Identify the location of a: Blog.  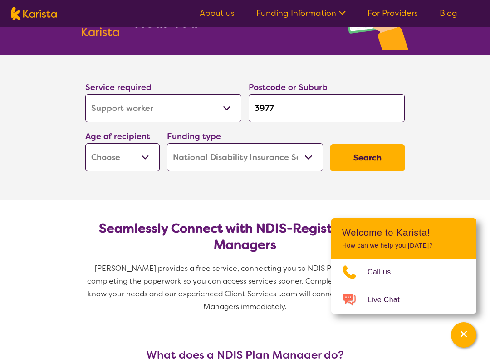
(449, 13).